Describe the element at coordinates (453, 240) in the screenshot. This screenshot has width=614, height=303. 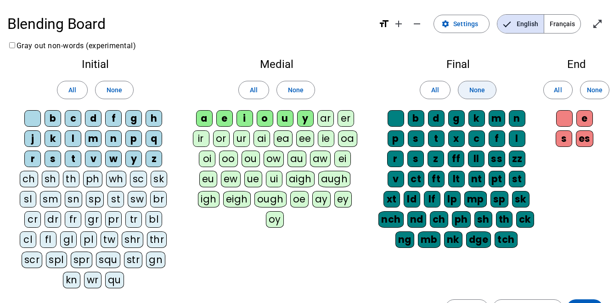
I see `div: nk` at that location.